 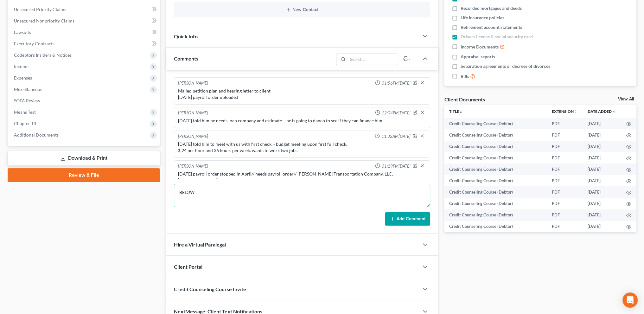 What do you see at coordinates (601, 111) in the screenshot?
I see `a: Date Added expand_more` at bounding box center [601, 111].